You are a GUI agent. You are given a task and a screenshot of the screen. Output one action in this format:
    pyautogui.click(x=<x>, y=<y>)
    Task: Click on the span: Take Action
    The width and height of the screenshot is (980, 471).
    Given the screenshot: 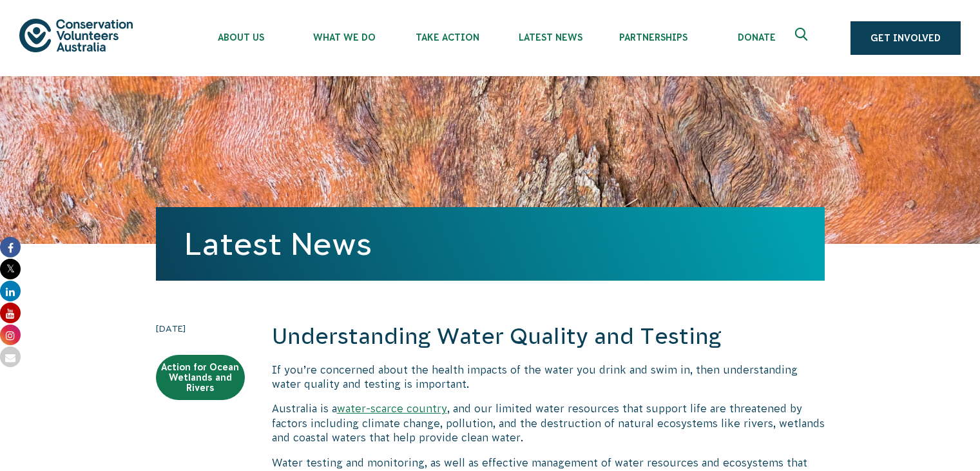 What is the action you would take?
    pyautogui.click(x=447, y=38)
    